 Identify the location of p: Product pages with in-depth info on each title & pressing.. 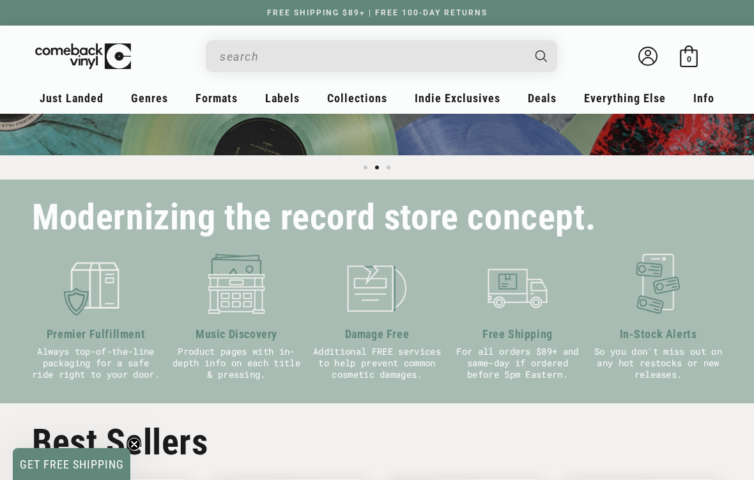
(237, 363).